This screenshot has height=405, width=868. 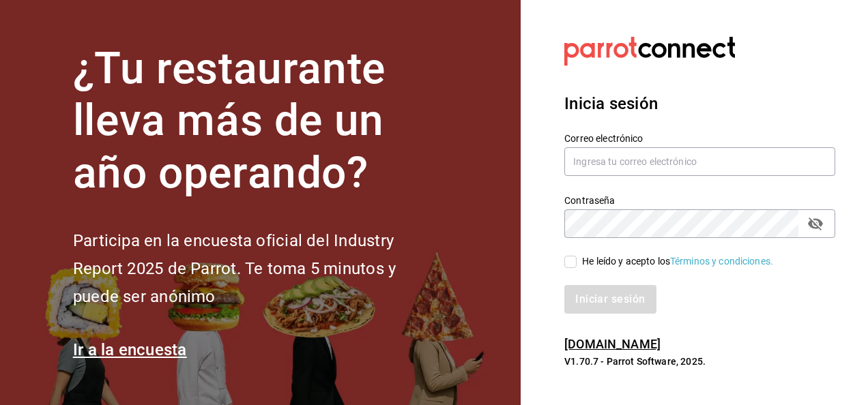 I want to click on h2: Participa en la encuesta oficial del Industry Report 2025 de Parrot. Te toma 5 minutos y puede se..., so click(x=257, y=268).